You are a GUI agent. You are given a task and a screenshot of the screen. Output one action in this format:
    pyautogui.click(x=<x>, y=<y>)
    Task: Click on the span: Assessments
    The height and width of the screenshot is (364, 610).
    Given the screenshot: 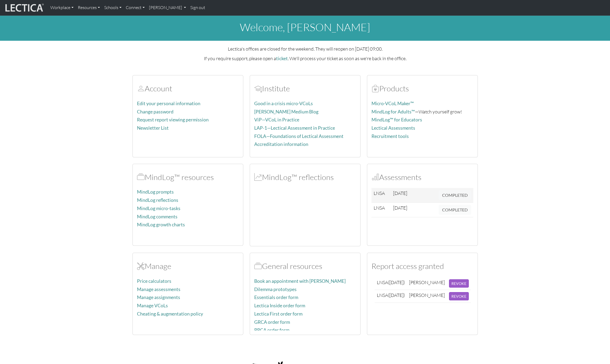 What is the action you would take?
    pyautogui.click(x=376, y=177)
    